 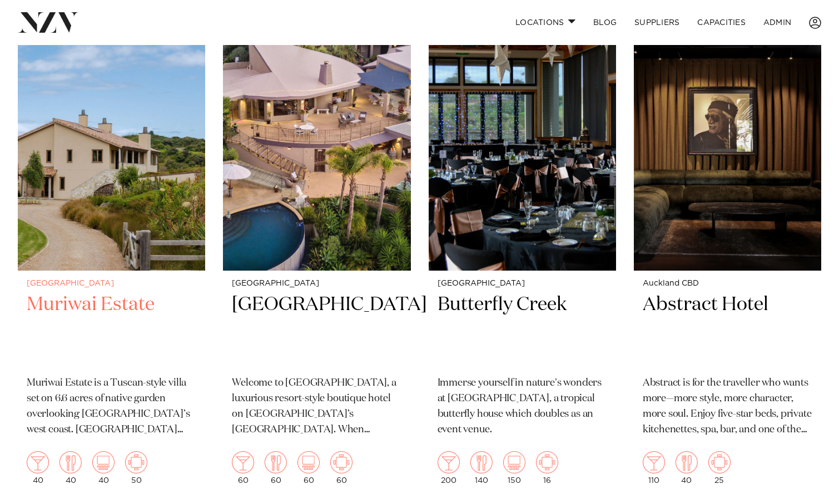 I want to click on img: nzv-logo.png, so click(x=48, y=22).